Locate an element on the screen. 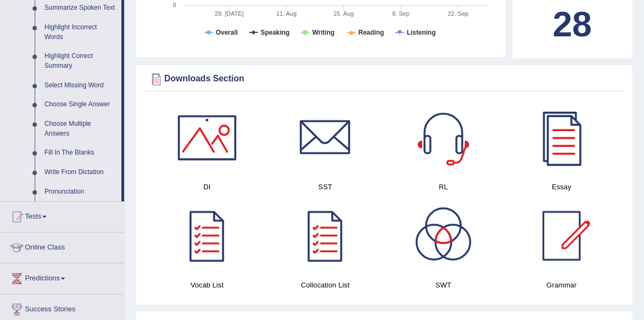  a: Pronunciation is located at coordinates (80, 192).